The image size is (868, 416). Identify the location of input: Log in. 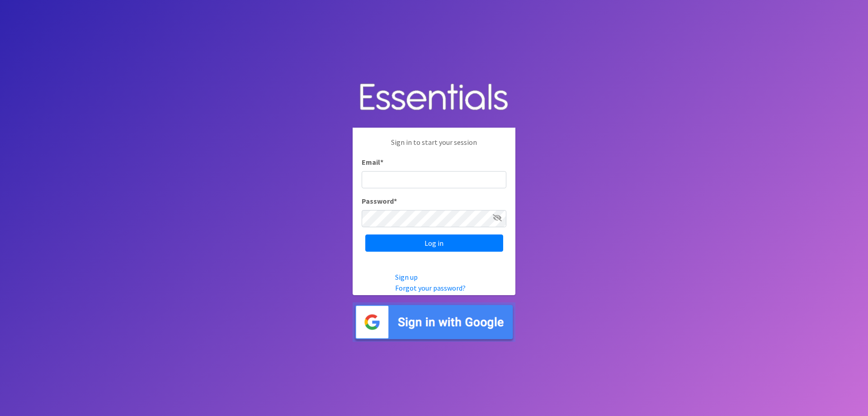
(434, 243).